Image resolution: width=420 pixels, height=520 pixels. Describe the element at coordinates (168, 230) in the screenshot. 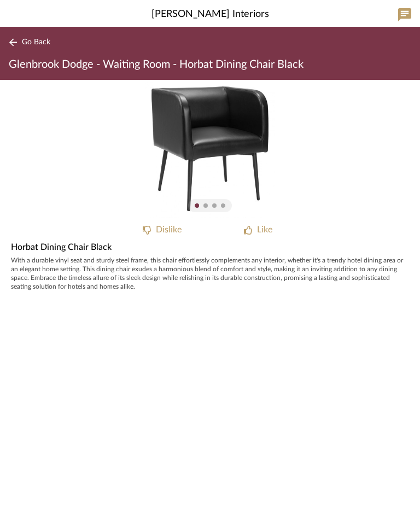

I see `div: Dislike` at that location.